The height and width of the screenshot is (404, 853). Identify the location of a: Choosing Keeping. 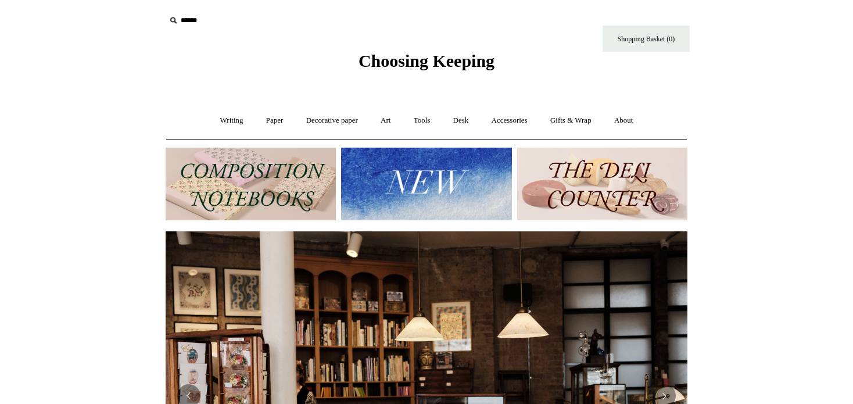
(427, 65).